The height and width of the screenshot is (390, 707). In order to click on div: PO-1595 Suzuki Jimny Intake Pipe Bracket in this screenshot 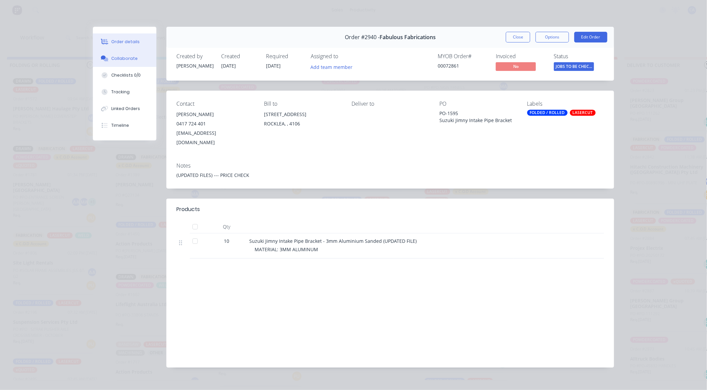, I will do `click(478, 117)`.